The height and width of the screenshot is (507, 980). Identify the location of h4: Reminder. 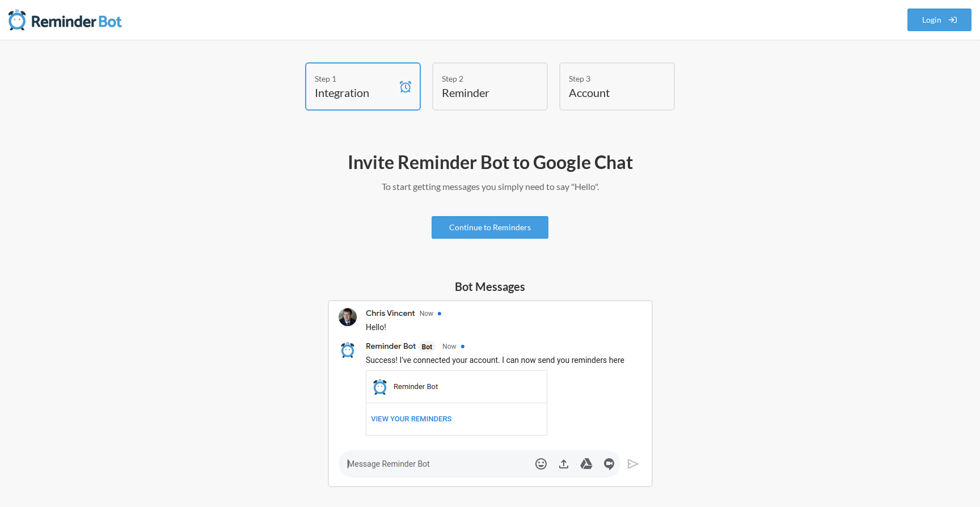
(482, 92).